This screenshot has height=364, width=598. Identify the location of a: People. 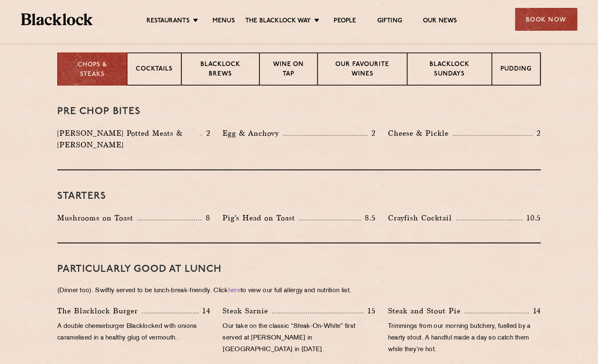
(345, 22).